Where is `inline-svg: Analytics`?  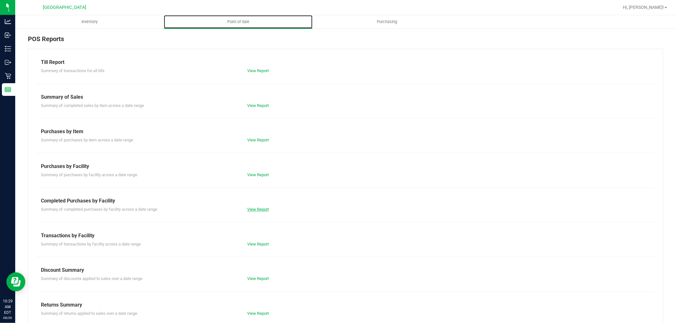
inline-svg: Analytics is located at coordinates (8, 22).